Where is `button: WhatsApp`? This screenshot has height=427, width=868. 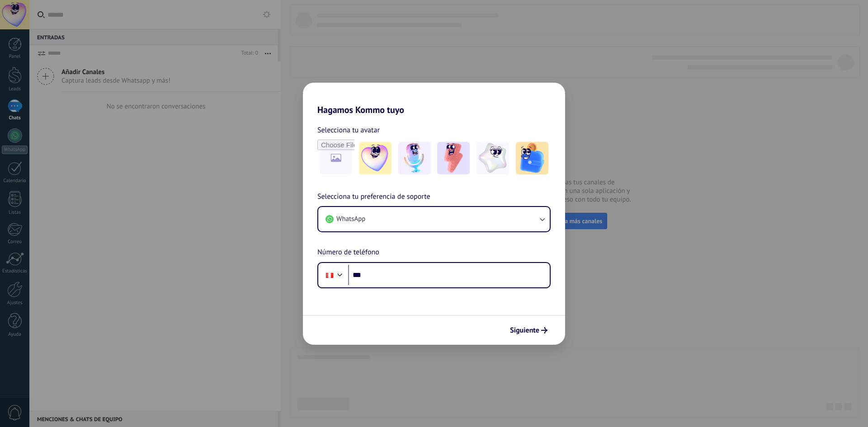
button: WhatsApp is located at coordinates (434, 219).